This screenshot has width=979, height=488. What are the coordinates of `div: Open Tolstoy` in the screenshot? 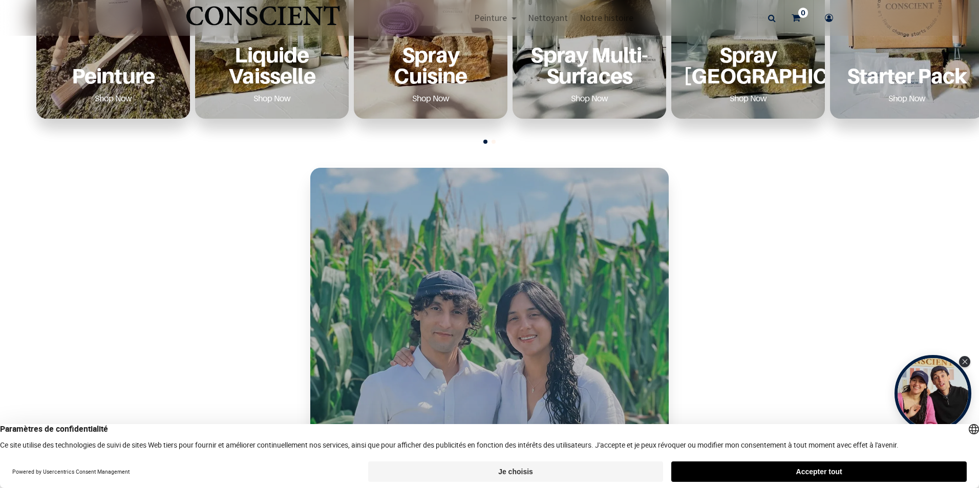 It's located at (933, 394).